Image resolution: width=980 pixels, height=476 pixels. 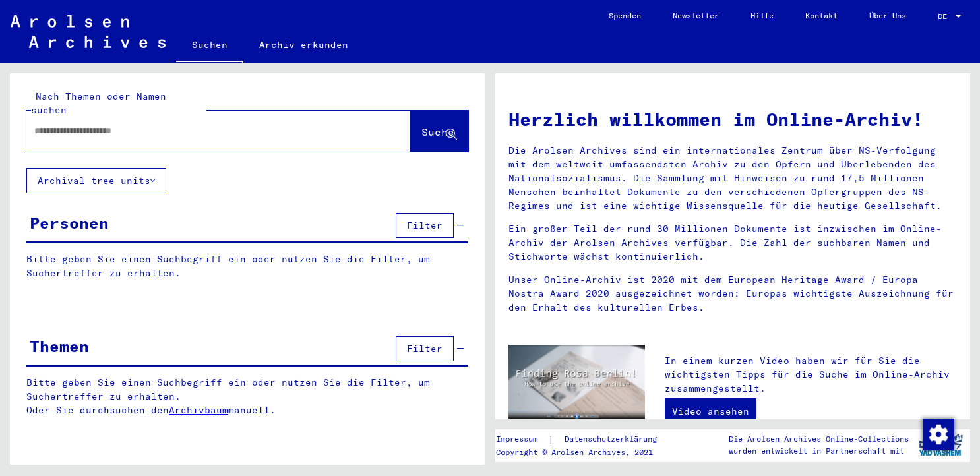 What do you see at coordinates (438, 132) in the screenshot?
I see `span: Suche` at bounding box center [438, 132].